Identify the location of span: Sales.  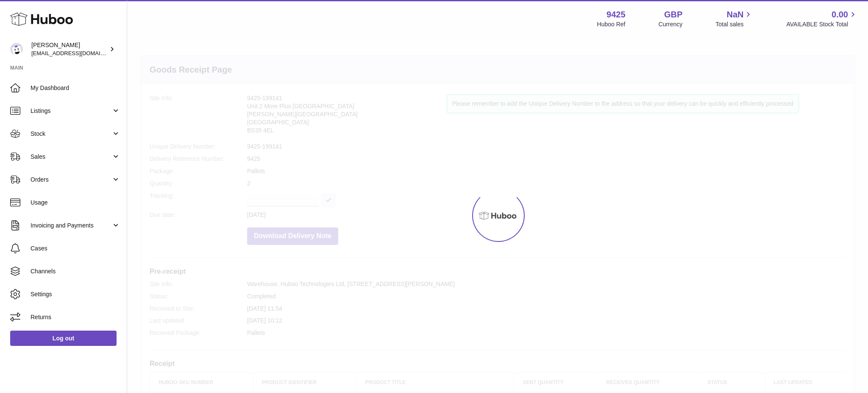
(71, 156).